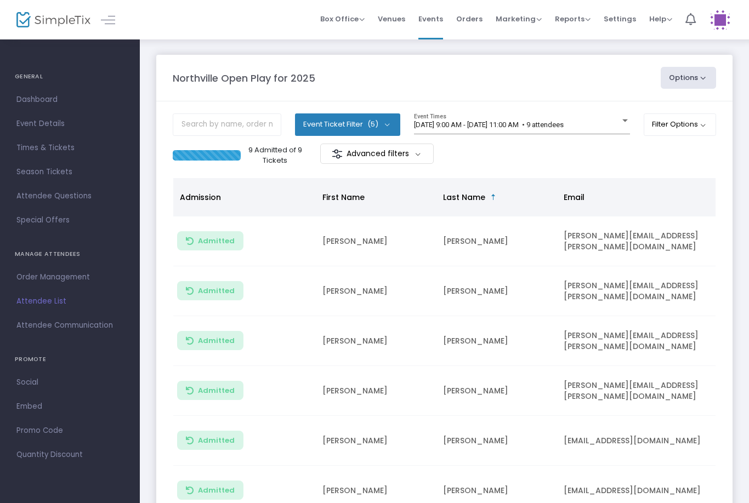 This screenshot has height=503, width=749. Describe the element at coordinates (70, 124) in the screenshot. I see `span: Event Details` at that location.